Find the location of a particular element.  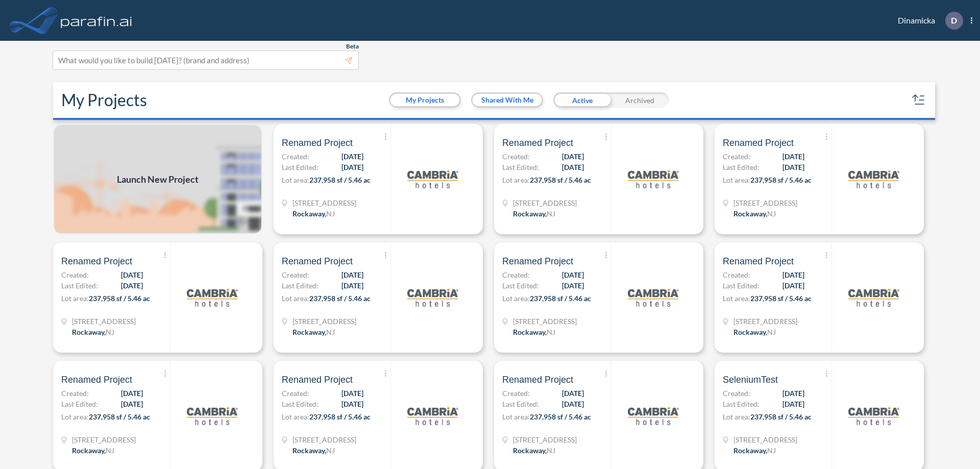

span: Beta is located at coordinates (353, 47).